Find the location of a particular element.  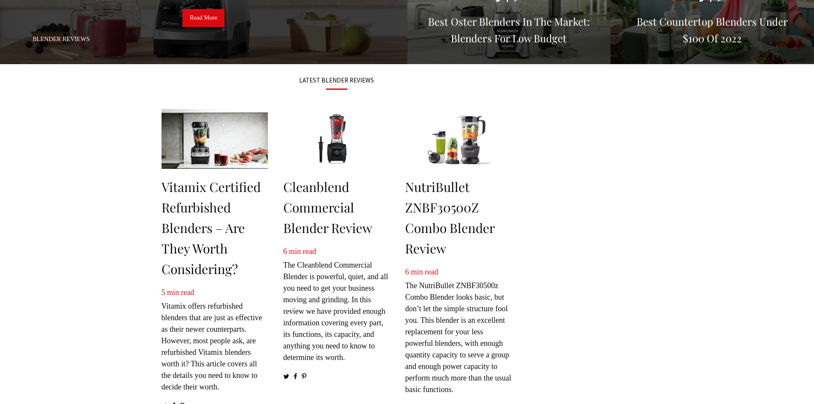

a: Vitamix Certified Refurbished Blenders – Are They Worth Considering? is located at coordinates (211, 228).